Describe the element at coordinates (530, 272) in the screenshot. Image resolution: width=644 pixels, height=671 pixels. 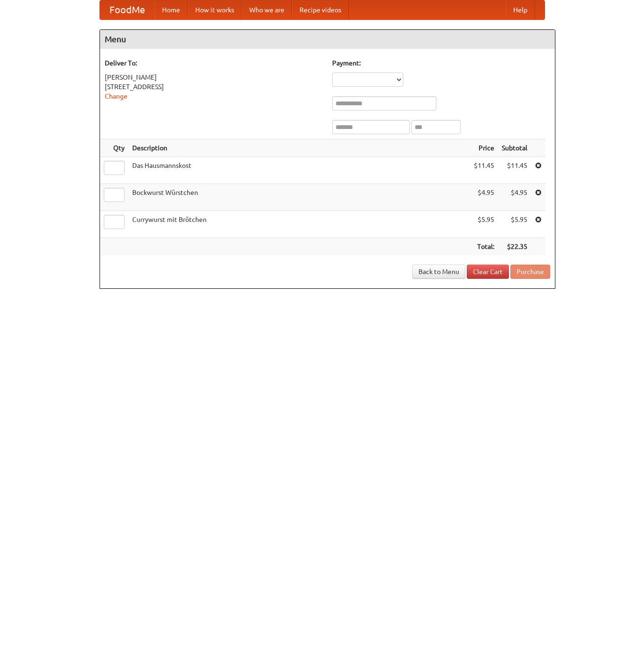
I see `button: Purchase` at that location.